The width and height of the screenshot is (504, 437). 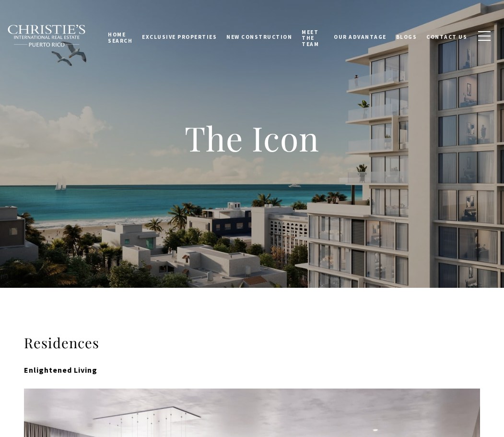 I want to click on span: Exclusive Properties, so click(x=180, y=35).